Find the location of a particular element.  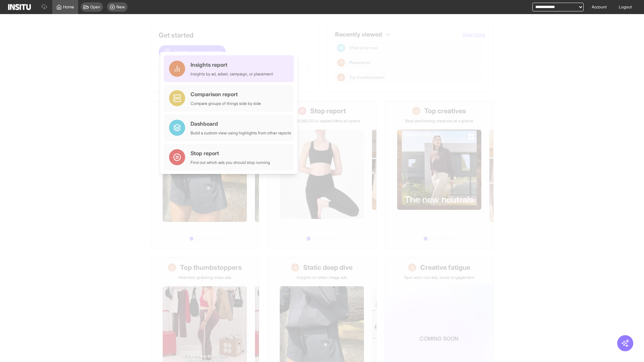

img: Logo is located at coordinates (19, 7).